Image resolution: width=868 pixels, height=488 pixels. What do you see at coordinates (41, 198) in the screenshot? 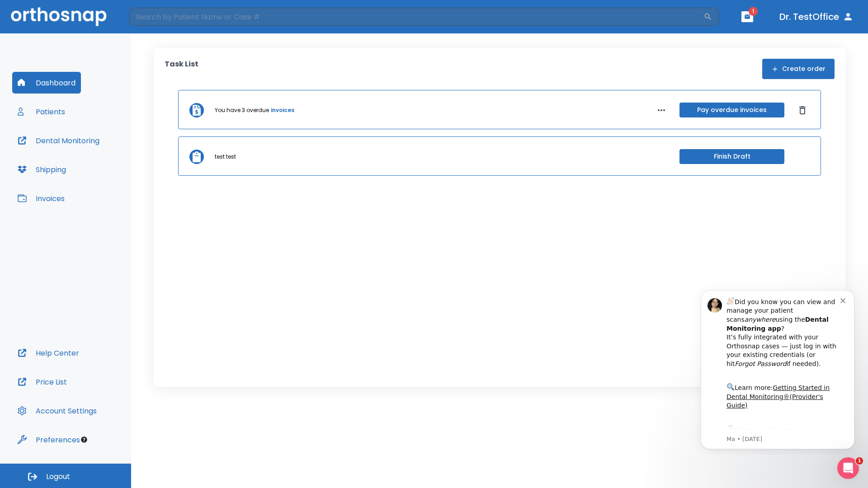
I see `button: Invoices` at bounding box center [41, 198].